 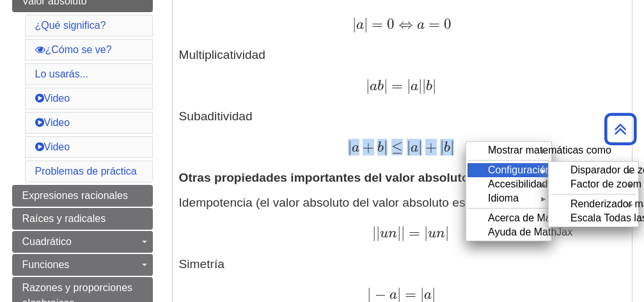 What do you see at coordinates (550, 150) in the screenshot?
I see `font: Mostrar matemáticas como` at bounding box center [550, 150].